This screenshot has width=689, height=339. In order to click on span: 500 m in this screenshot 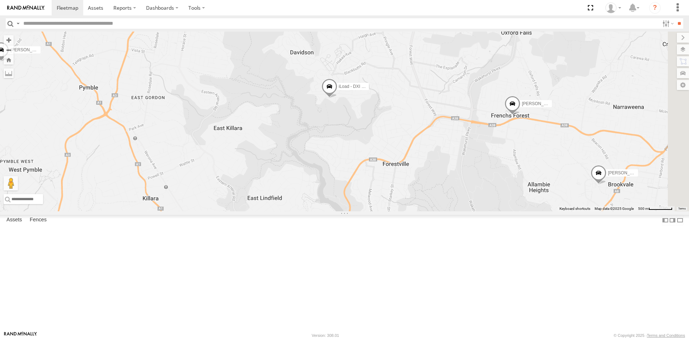, I will do `click(643, 209)`.